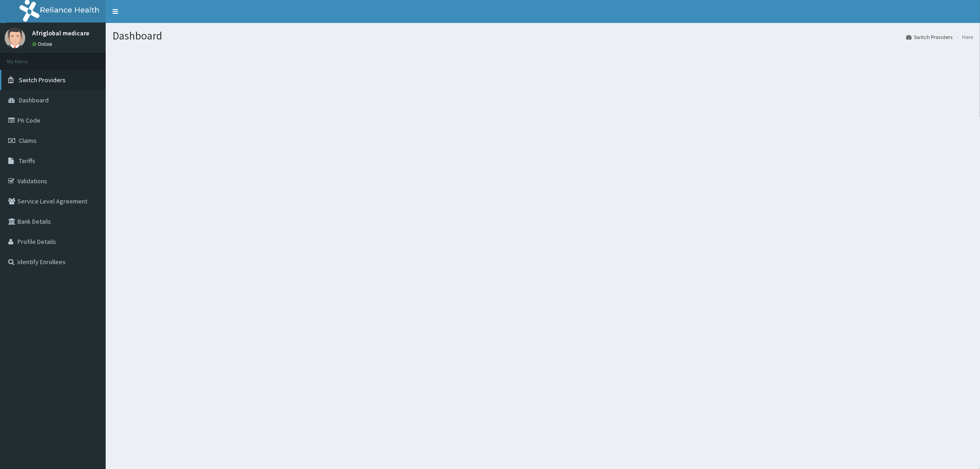  I want to click on a: Switch Providers, so click(929, 37).